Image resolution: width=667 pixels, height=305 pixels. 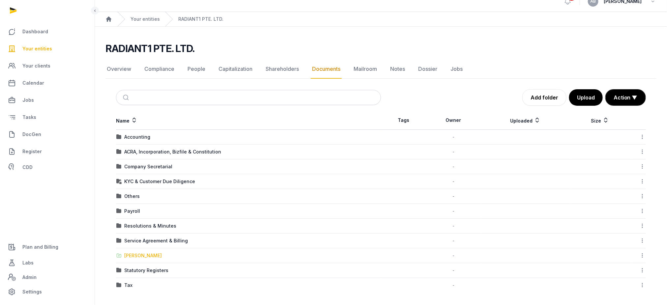 I want to click on a: Tasks, so click(x=47, y=117).